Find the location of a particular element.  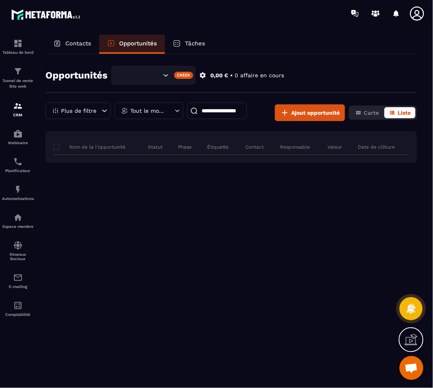

a: accountantaccountantComptabilité is located at coordinates (18, 309).